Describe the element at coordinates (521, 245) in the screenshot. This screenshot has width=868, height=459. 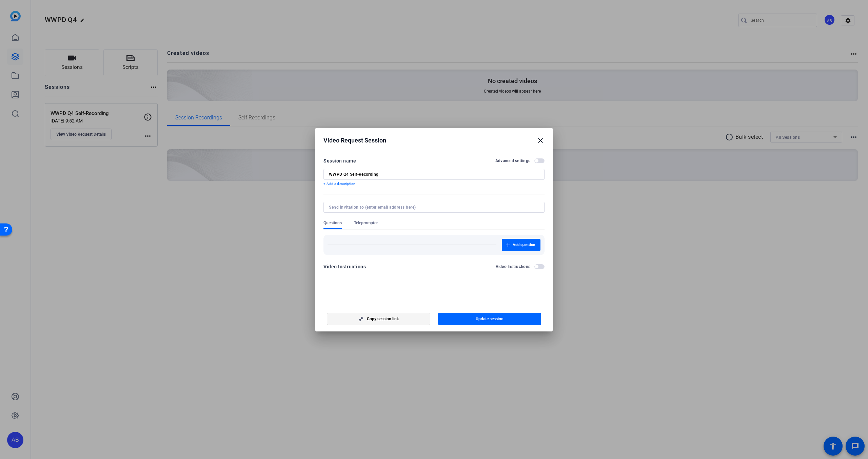
I see `button: Add question` at that location.